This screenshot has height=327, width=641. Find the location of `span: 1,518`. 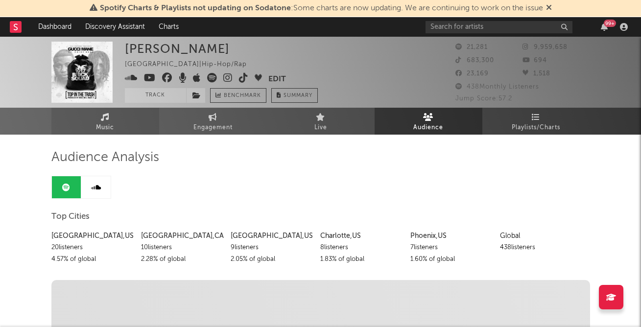

span: 1,518 is located at coordinates (536, 73).